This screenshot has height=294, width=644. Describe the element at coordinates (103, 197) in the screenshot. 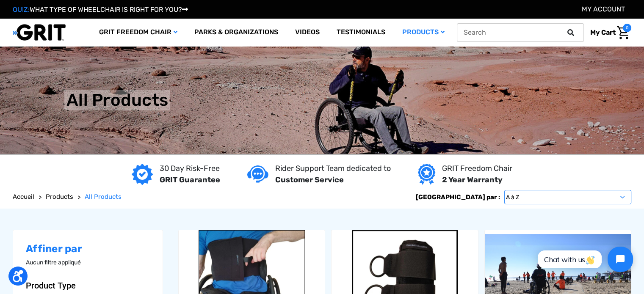

I see `a: All Products` at that location.